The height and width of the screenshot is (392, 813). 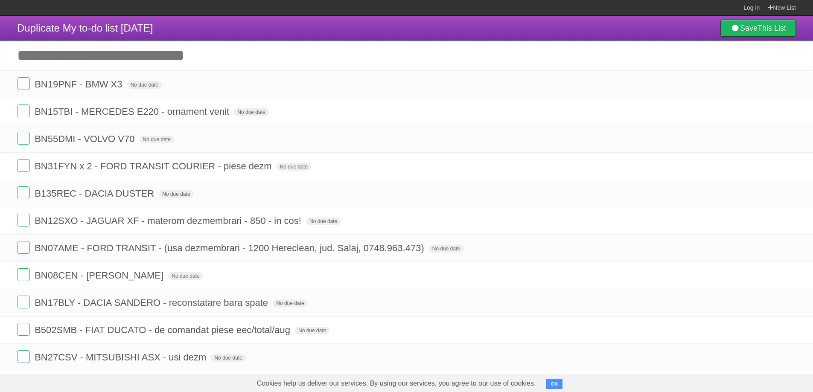 I want to click on span: B502SMB - FIAT DUCATO - de comandat piese eec/total/aug, so click(x=163, y=330).